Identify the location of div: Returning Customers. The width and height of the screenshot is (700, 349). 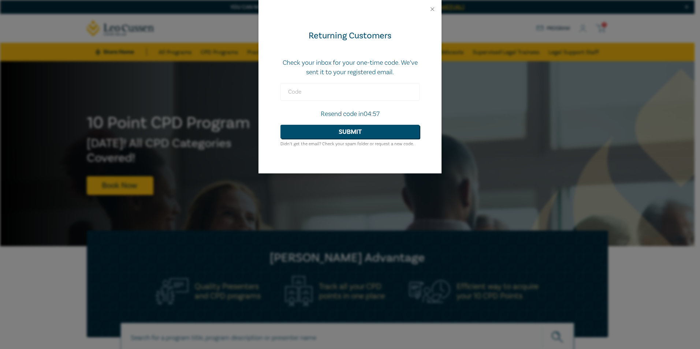
(350, 36).